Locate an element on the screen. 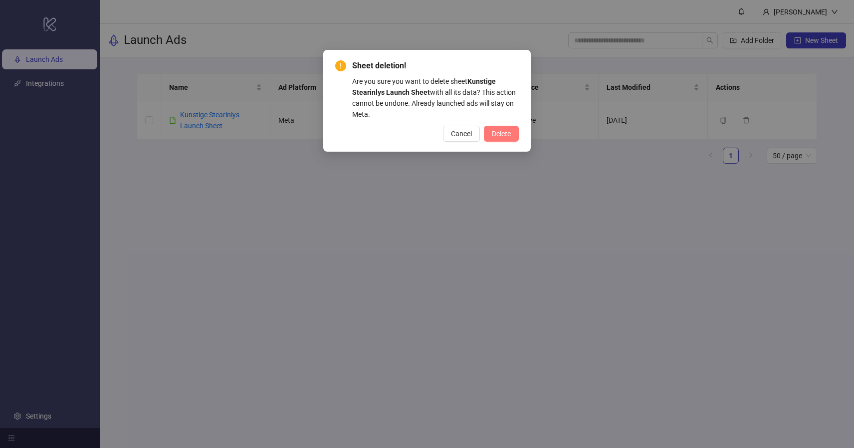 Image resolution: width=854 pixels, height=448 pixels. span: exclamation-circle is located at coordinates (341, 66).